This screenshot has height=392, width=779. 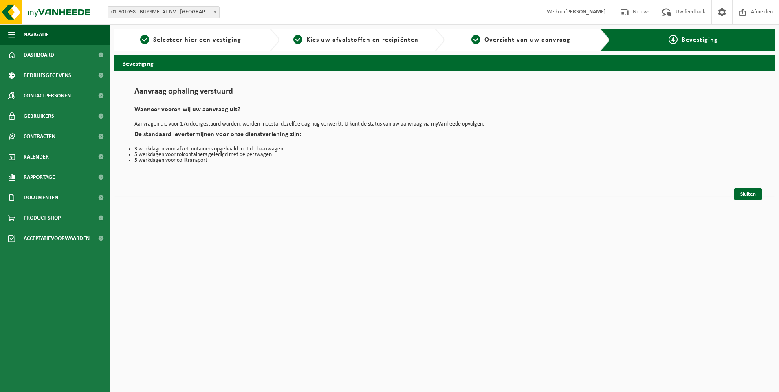 What do you see at coordinates (673, 39) in the screenshot?
I see `span: 4` at bounding box center [673, 39].